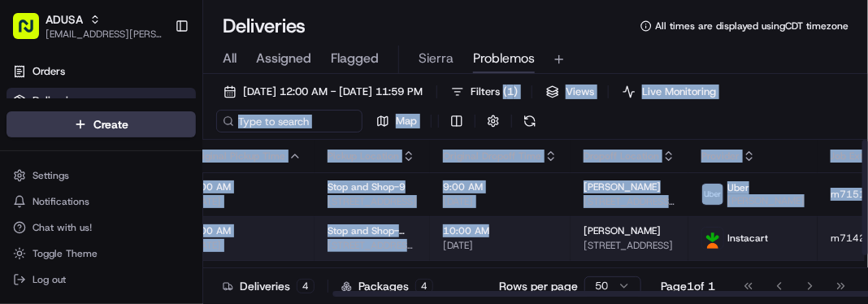  Describe the element at coordinates (500, 230) in the screenshot. I see `span: 10:00 AM` at that location.